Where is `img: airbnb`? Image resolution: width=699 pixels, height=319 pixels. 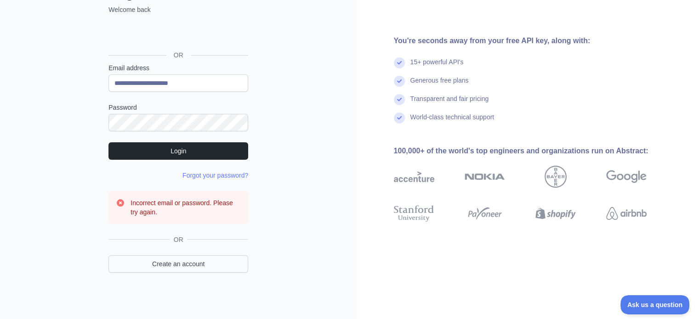
img: airbnb is located at coordinates (626, 214).